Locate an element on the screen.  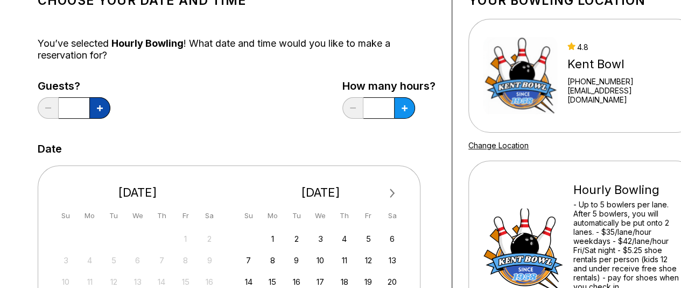
div: Not available Saturday, August 9th, 2025 is located at coordinates (209, 260).